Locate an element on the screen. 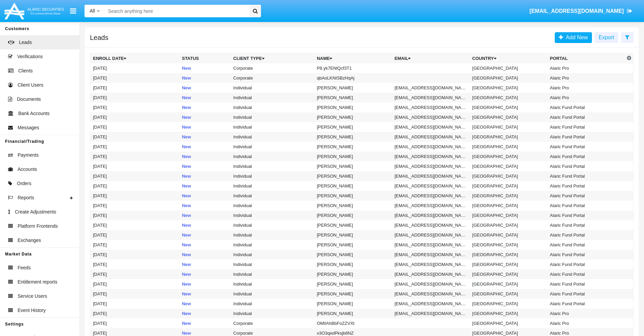  td: Corporate is located at coordinates (272, 78).